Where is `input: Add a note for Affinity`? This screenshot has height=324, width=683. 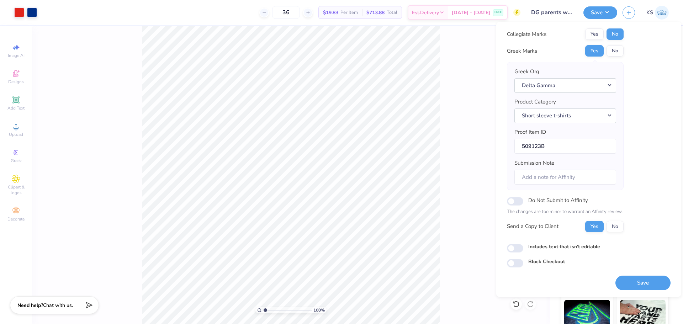 input: Add a note for Affinity is located at coordinates (566, 177).